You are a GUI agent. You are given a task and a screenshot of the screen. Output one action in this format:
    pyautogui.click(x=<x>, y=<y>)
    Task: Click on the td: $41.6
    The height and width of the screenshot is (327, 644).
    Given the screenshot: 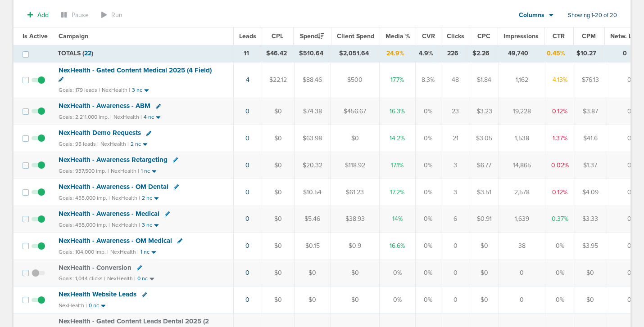 What is the action you would take?
    pyautogui.click(x=590, y=139)
    